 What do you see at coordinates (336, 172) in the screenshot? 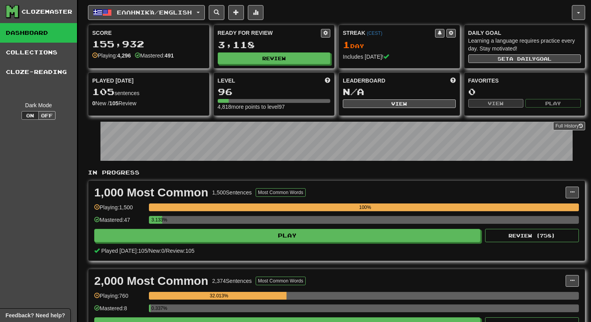
I see `p: In Progress` at bounding box center [336, 172].